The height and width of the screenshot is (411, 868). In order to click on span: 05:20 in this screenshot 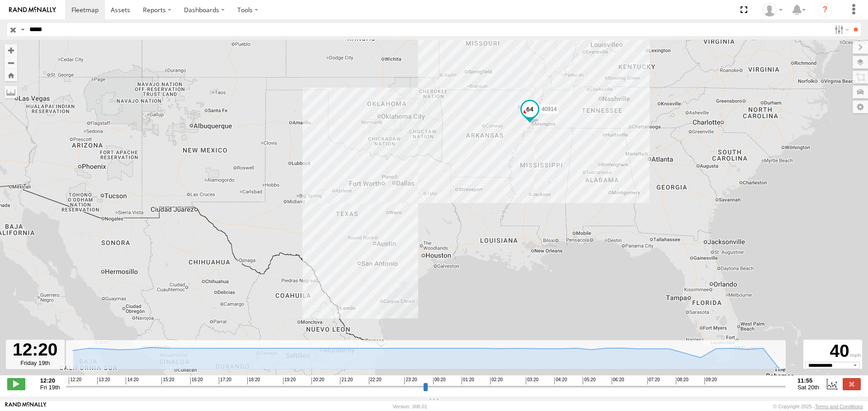, I will do `click(589, 381)`.